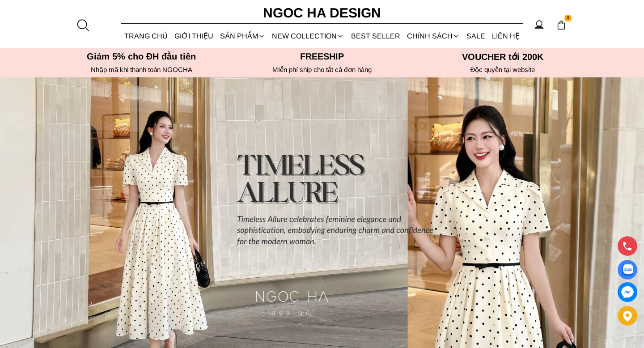  What do you see at coordinates (322, 13) in the screenshot?
I see `h6: Ngoc Ha Design` at bounding box center [322, 13].